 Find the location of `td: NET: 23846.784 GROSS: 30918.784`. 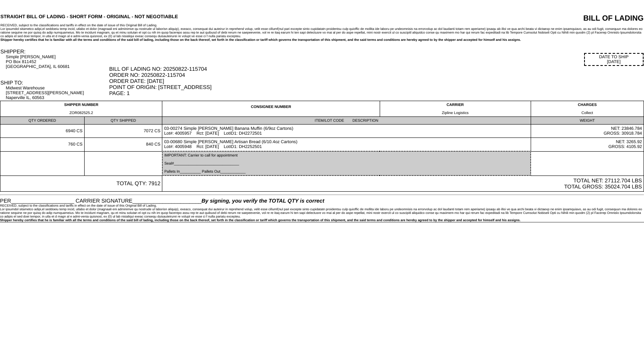

td: NET: 23846.784 GROSS: 30918.784 is located at coordinates (587, 131).